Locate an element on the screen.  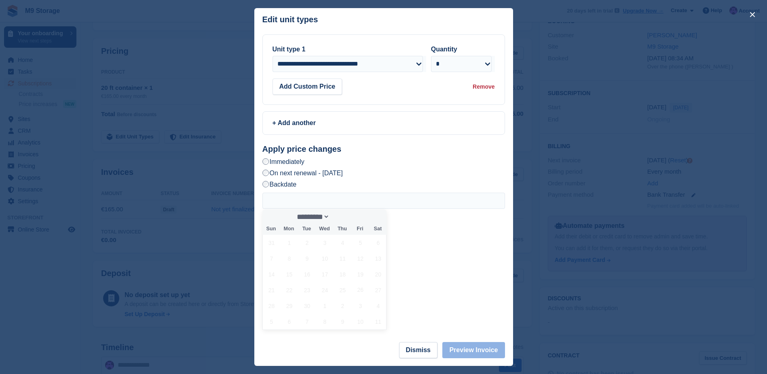
button: close is located at coordinates (753, 15).